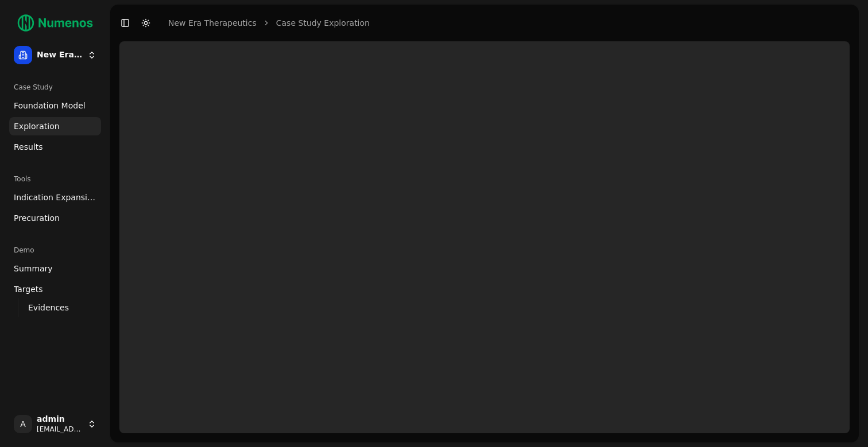 The image size is (868, 447). Describe the element at coordinates (23, 424) in the screenshot. I see `span: A` at that location.